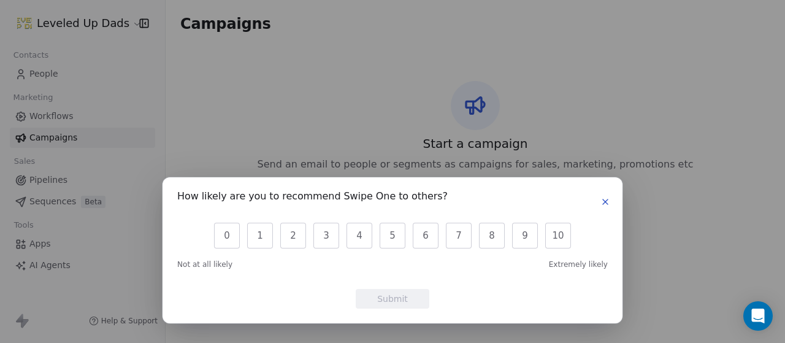  I want to click on button: 5, so click(393, 236).